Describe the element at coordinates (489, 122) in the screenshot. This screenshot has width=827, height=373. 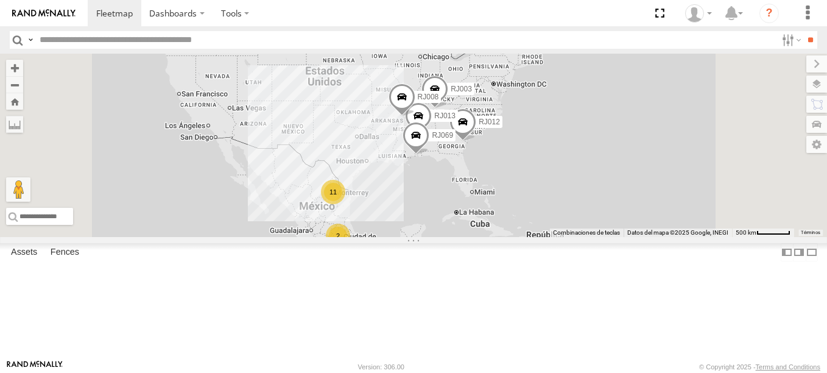
I see `span: RJ012` at that location.